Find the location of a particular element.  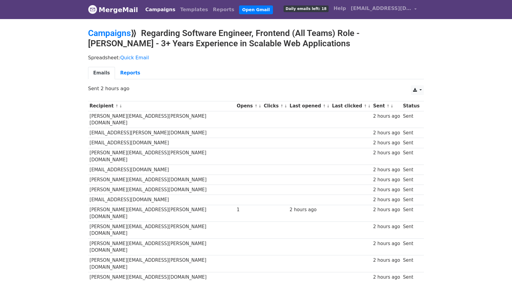

a: Open Gmail is located at coordinates (256, 10).